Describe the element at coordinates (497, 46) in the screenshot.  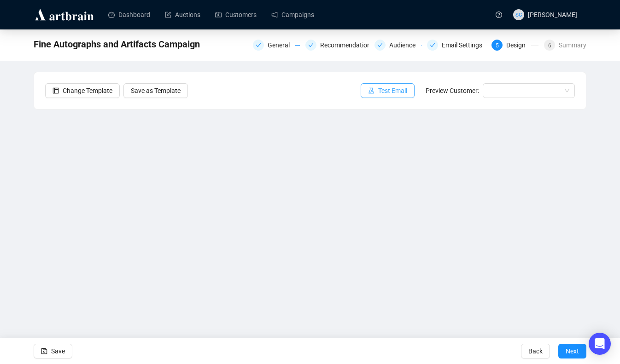
I see `span: 5` at that location.